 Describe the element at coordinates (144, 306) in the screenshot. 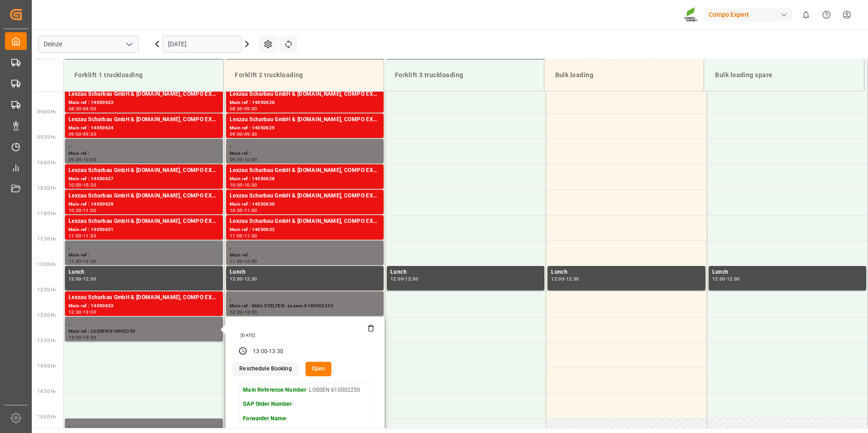

I see `div: Main ref : 14050633` at that location.